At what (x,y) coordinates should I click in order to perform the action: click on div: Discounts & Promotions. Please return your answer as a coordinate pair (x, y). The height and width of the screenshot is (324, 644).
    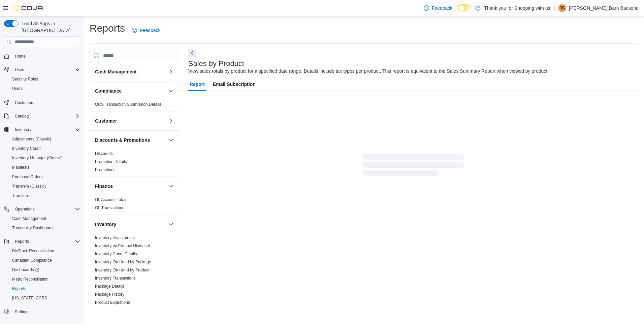
    Looking at the image, I should click on (135, 163).